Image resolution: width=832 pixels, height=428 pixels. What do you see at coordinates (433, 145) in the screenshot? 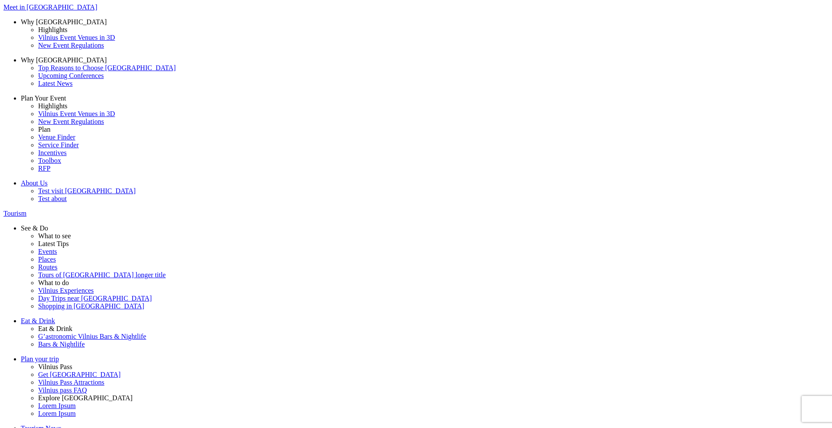
I see `a: Service Finder` at bounding box center [433, 145].